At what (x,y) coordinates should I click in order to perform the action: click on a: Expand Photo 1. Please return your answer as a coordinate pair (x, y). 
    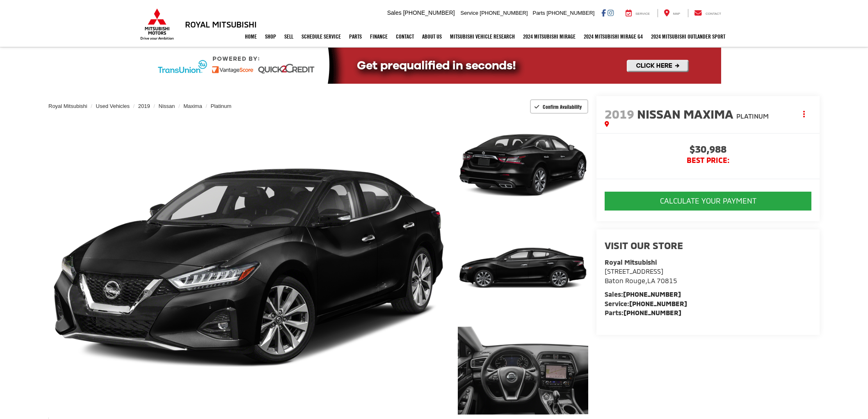
    Looking at the image, I should click on (523, 165).